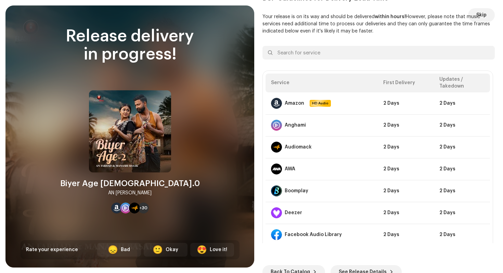 The height and width of the screenshot is (273, 503). What do you see at coordinates (296, 191) in the screenshot?
I see `div: Boomplay` at bounding box center [296, 191].